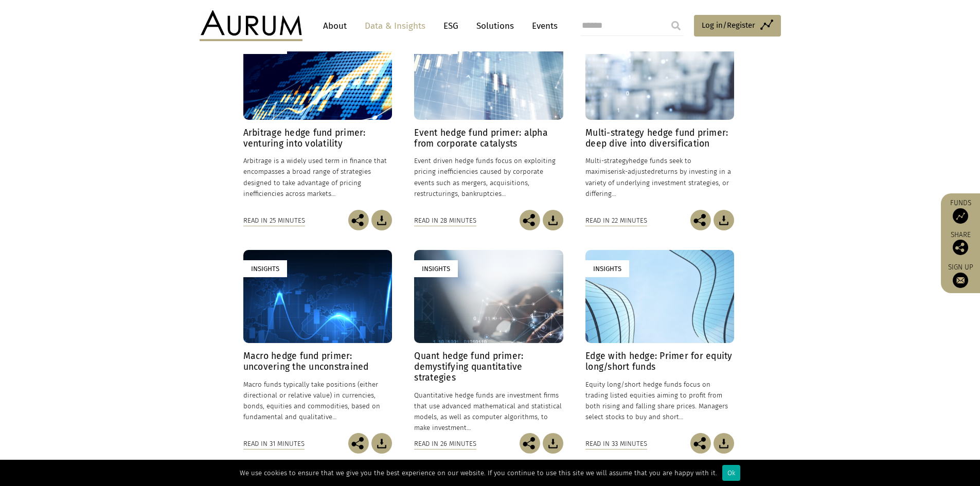 This screenshot has height=486, width=980. I want to click on div: Read in 33 minutes, so click(617, 444).